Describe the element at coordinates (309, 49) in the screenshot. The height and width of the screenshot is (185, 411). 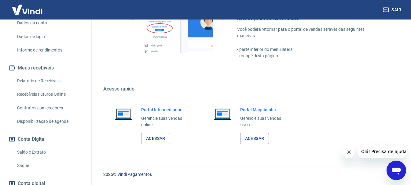
I see `p: - parte inferior do menu lateral` at that location.